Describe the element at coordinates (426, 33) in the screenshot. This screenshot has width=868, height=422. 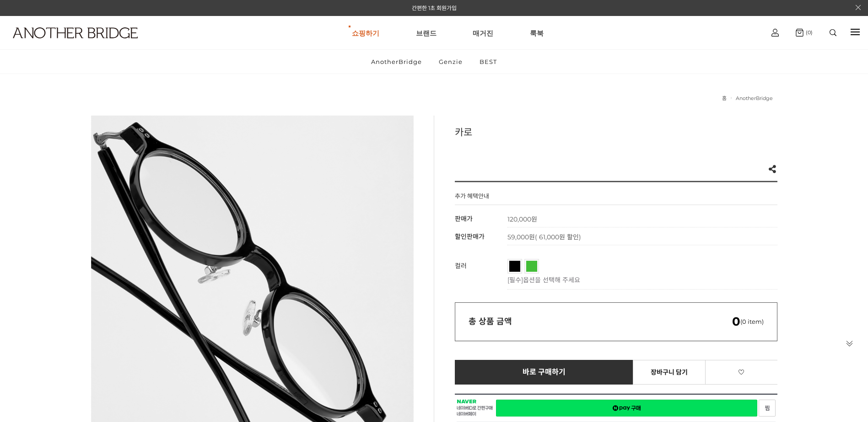
I see `a: 브랜드` at that location.